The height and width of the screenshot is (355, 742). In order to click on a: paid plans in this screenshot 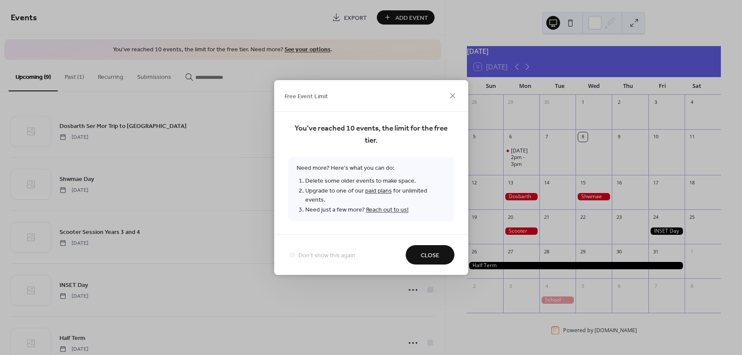, I will do `click(378, 191)`.